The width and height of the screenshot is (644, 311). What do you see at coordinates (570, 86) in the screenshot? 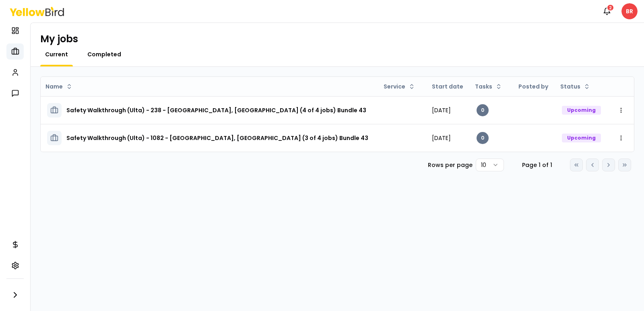
I see `span: Status` at bounding box center [570, 86].